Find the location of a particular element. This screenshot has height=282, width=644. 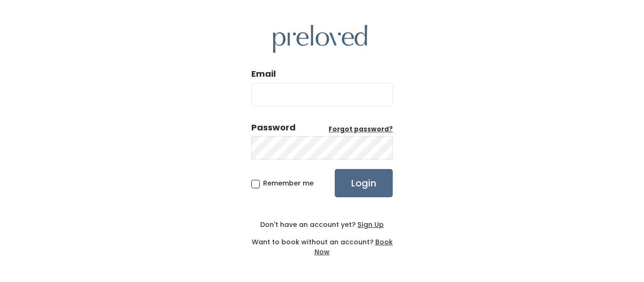

img: preloved logo is located at coordinates (320, 39).